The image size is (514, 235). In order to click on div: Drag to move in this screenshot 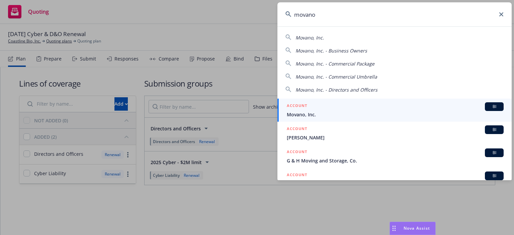, I will do `click(394, 228)`.